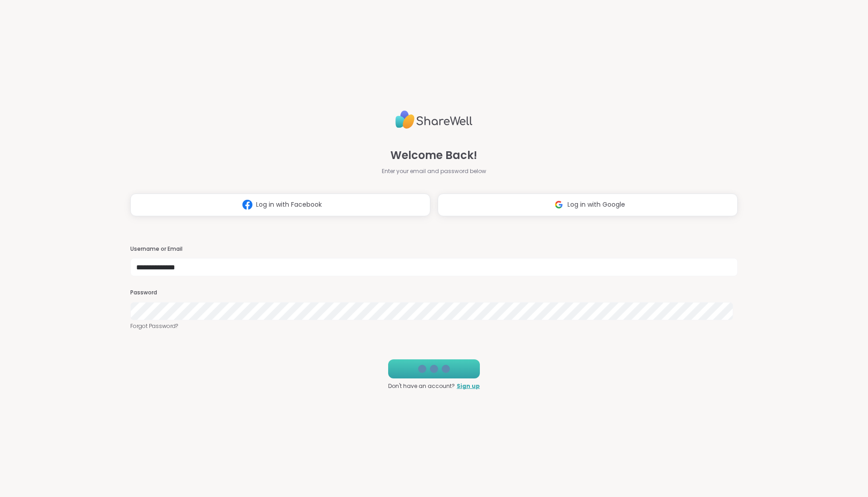 Image resolution: width=868 pixels, height=497 pixels. What do you see at coordinates (434, 119) in the screenshot?
I see `img: ShareWell Logo` at bounding box center [434, 119].